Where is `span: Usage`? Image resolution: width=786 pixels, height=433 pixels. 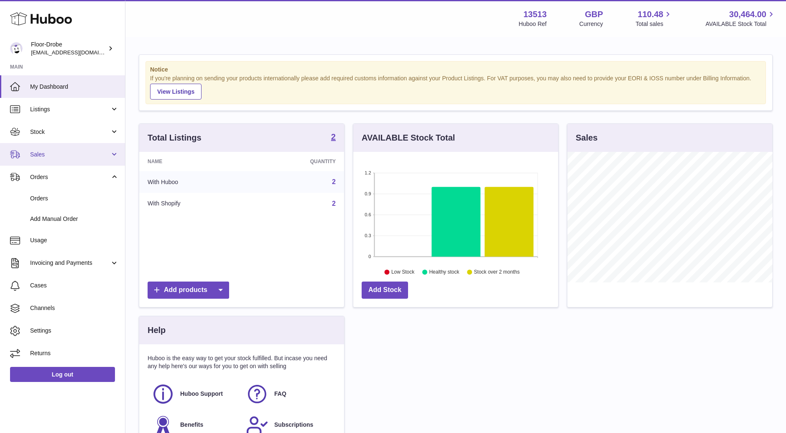 span: Usage is located at coordinates (74, 240).